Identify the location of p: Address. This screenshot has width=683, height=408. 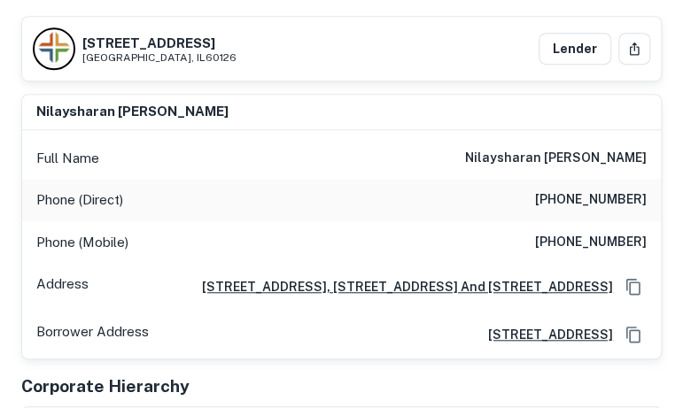
(62, 287).